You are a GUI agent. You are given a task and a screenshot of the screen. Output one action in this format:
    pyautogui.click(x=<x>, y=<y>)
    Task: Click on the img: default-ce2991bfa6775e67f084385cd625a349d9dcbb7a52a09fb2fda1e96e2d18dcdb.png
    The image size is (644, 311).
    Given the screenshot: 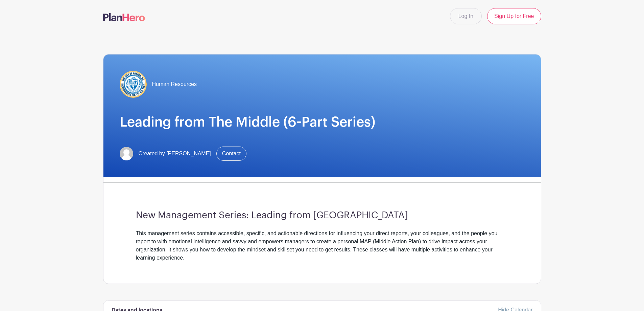 What is the action you would take?
    pyautogui.click(x=126, y=153)
    